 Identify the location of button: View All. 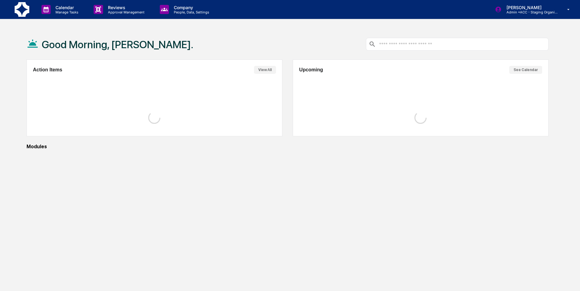
(265, 70).